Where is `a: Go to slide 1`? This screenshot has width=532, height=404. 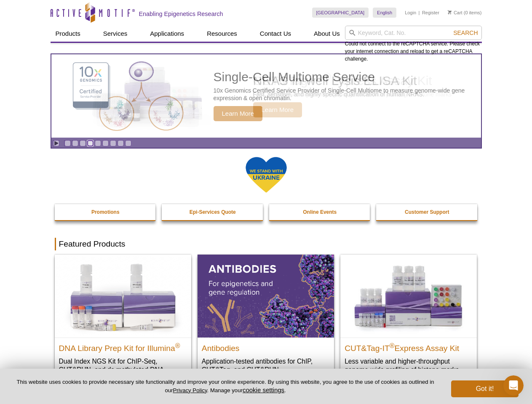 a: Go to slide 1 is located at coordinates (68, 144).